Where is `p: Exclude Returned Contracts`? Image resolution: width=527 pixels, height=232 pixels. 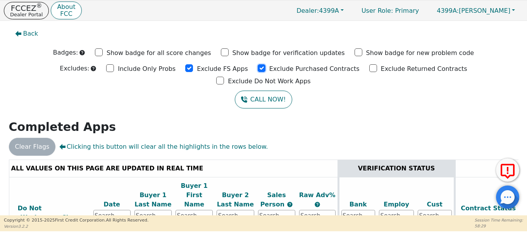
p: Exclude Returned Contracts is located at coordinates (424, 69).